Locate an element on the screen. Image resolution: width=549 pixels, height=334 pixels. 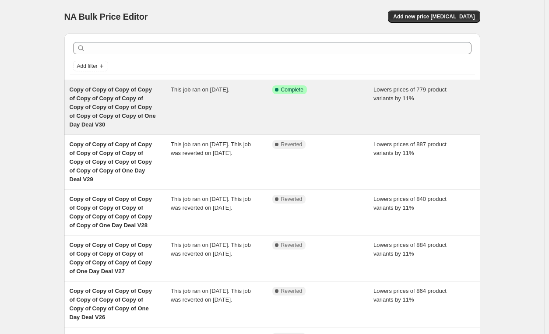
span: Lowers prices of 840 product variants by 11% is located at coordinates (410, 203).